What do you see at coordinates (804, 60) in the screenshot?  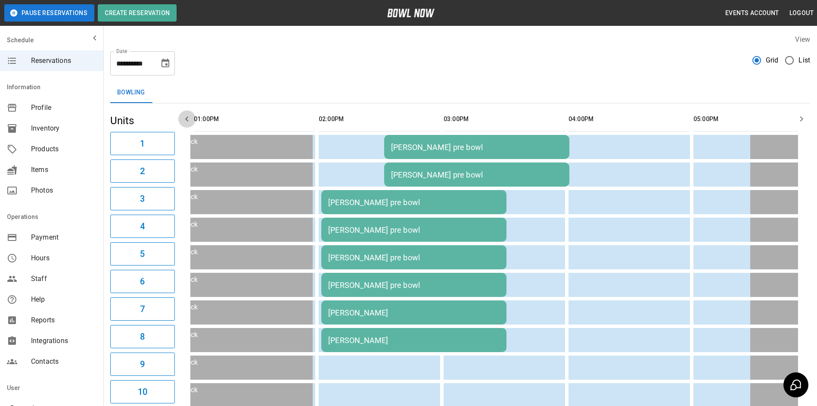 I see `span: List` at bounding box center [804, 60].